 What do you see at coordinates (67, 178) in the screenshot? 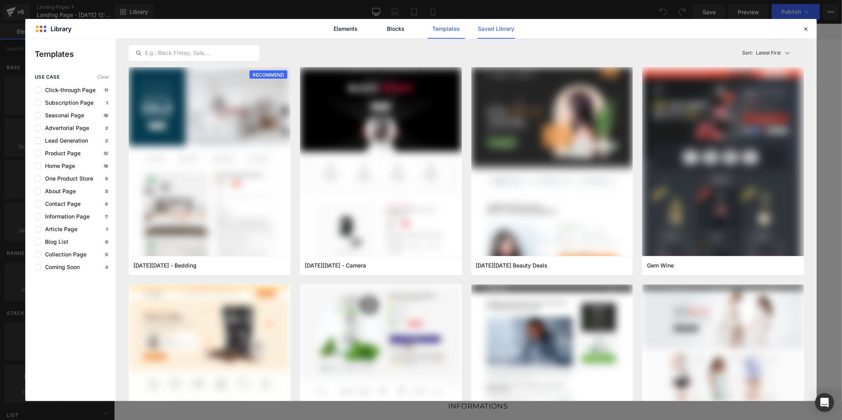
I see `span: One Product Store` at bounding box center [67, 178].